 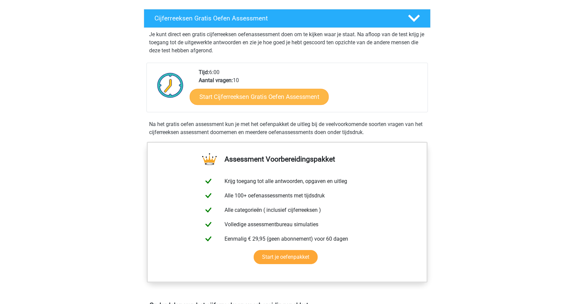 I want to click on h4: Cijferreeksen Gratis Oefen Assessment, so click(x=276, y=18).